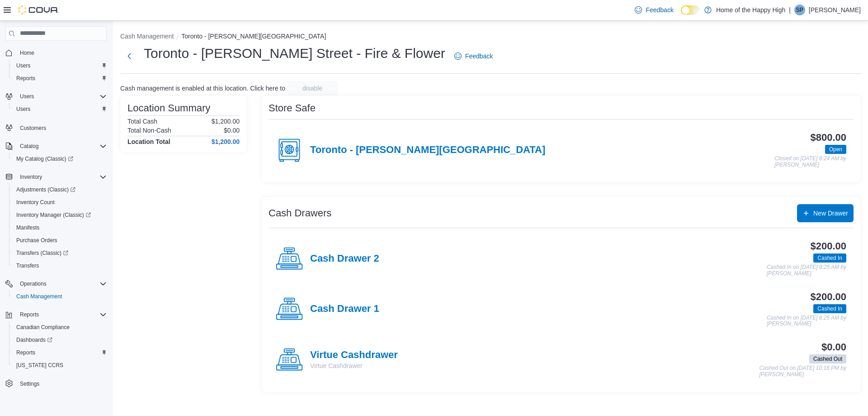 This screenshot has height=416, width=868. Describe the element at coordinates (27, 53) in the screenshot. I see `span: Home` at that location.